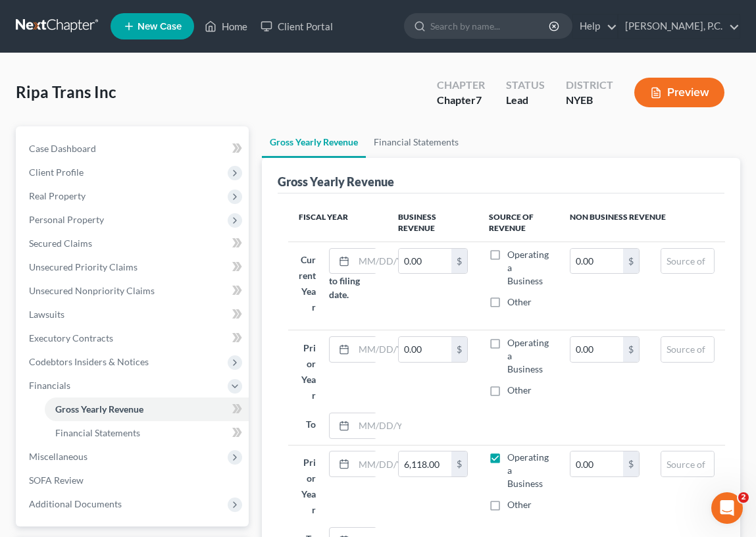 Image resolution: width=756 pixels, height=537 pixels. What do you see at coordinates (353, 288) in the screenshot?
I see `label: to filing date.` at bounding box center [353, 288].